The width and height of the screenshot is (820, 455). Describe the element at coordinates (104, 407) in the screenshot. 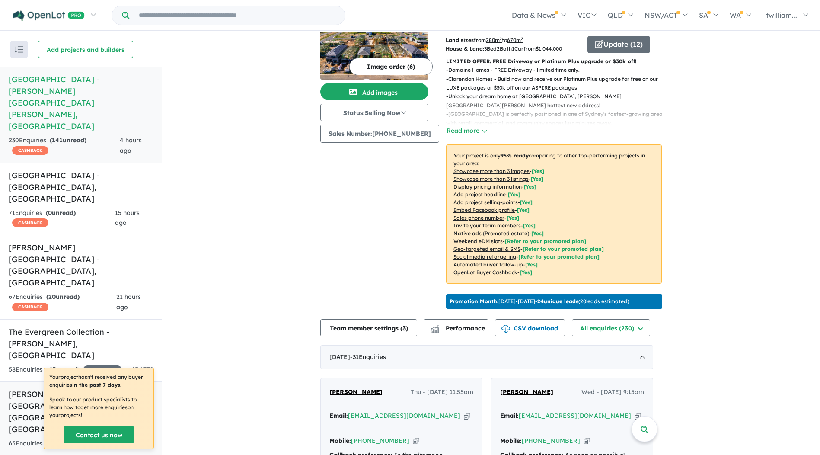

I see `u: get more enquiries` at that location.